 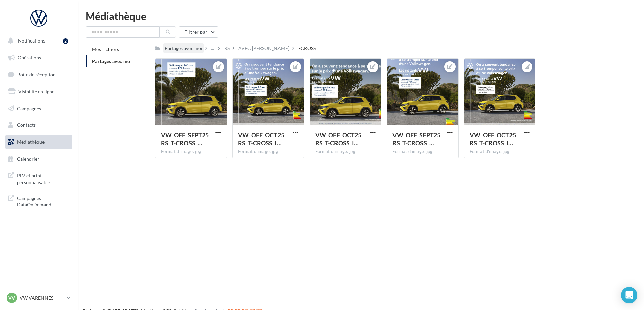 I want to click on span: Calendrier, so click(x=28, y=158).